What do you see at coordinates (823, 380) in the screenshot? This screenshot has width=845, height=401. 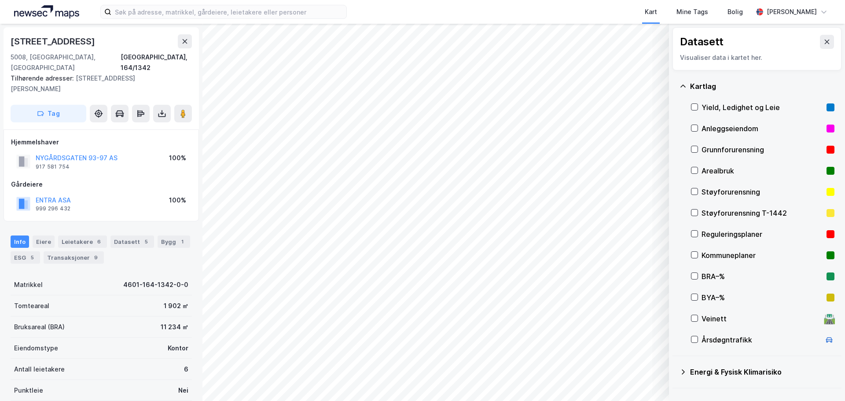 I see `div: Kontrollprogram for chat` at bounding box center [823, 380].